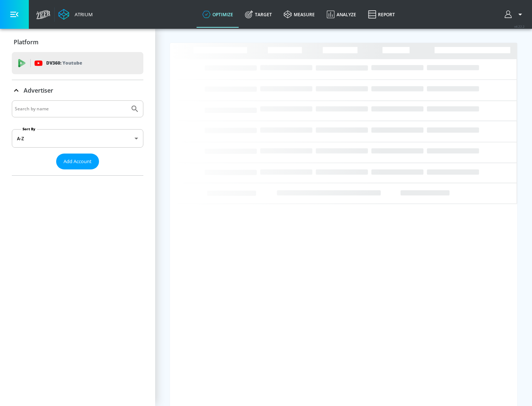 The height and width of the screenshot is (406, 532). Describe the element at coordinates (75, 14) in the screenshot. I see `a: Atrium` at that location.